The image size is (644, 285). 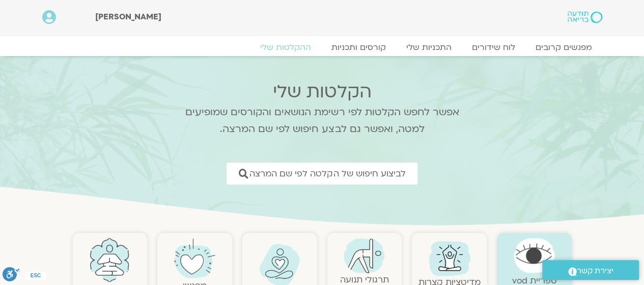 I want to click on a: קורסים ותכניות, so click(x=358, y=47).